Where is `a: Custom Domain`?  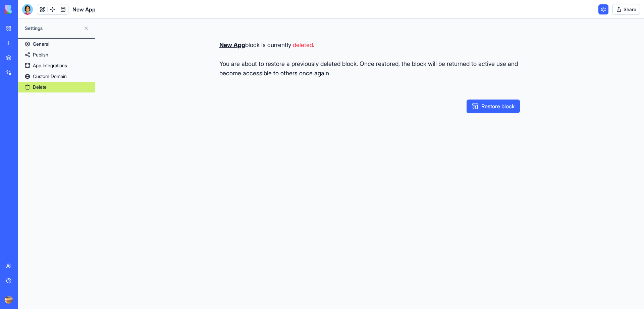 a: Custom Domain is located at coordinates (56, 76).